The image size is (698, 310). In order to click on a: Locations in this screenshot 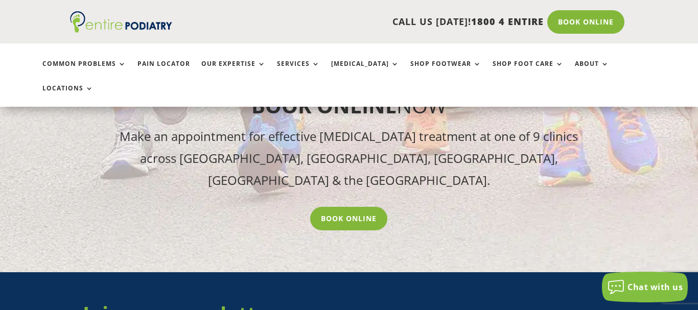, I will do `click(68, 96)`.